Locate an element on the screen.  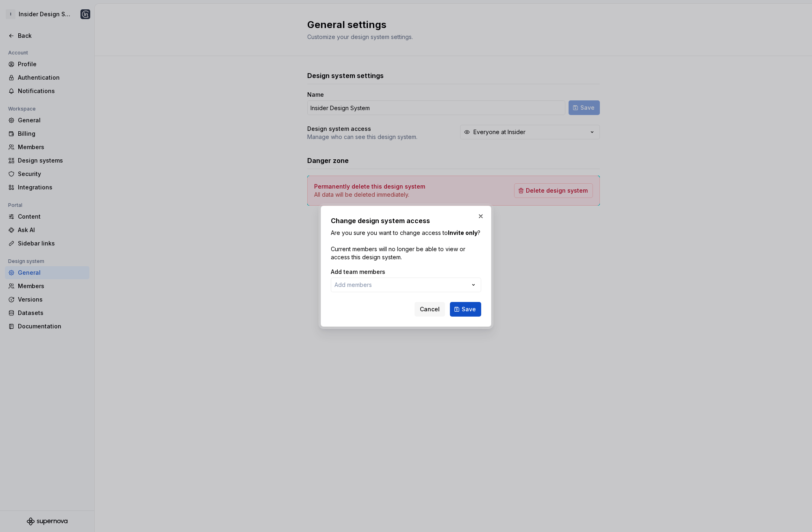
strong: Invite only is located at coordinates (463, 233).